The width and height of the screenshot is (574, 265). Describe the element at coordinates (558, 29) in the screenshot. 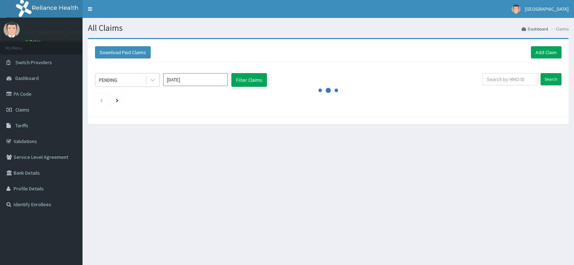

I see `li: Claims` at that location.